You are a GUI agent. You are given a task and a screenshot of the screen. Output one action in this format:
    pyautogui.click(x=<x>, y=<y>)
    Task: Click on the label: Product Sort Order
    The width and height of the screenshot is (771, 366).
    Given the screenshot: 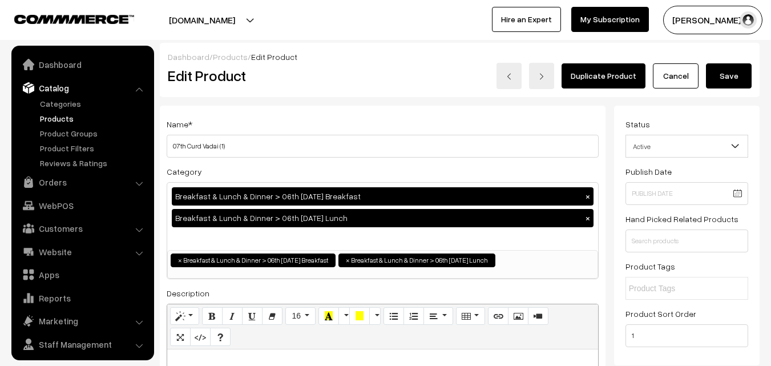 What is the action you would take?
    pyautogui.click(x=660, y=313)
    